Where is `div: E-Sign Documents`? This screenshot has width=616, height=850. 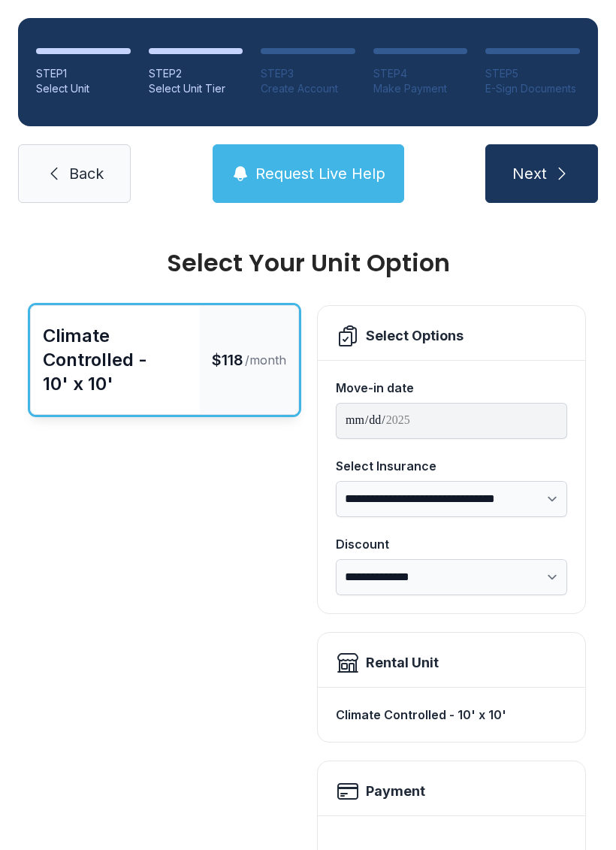
div: E-Sign Documents is located at coordinates (532, 88).